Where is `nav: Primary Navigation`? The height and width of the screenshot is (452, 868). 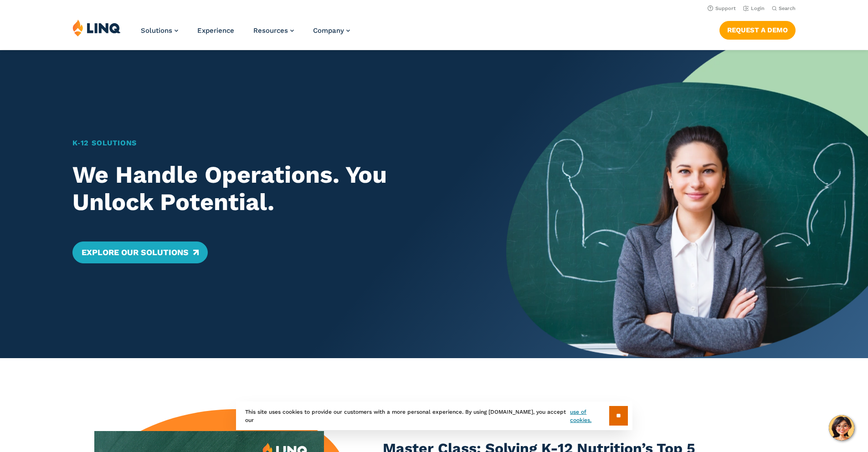
nav: Primary Navigation is located at coordinates (245, 34).